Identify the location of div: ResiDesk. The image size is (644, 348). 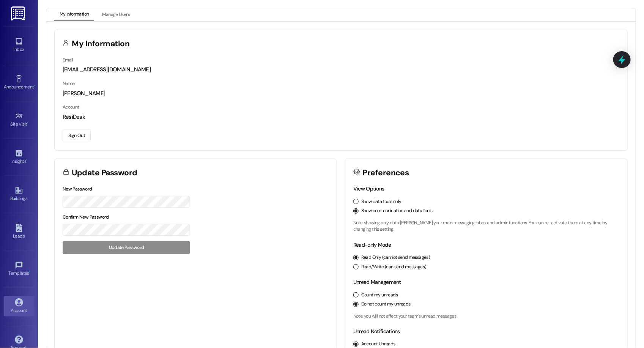
(341, 117).